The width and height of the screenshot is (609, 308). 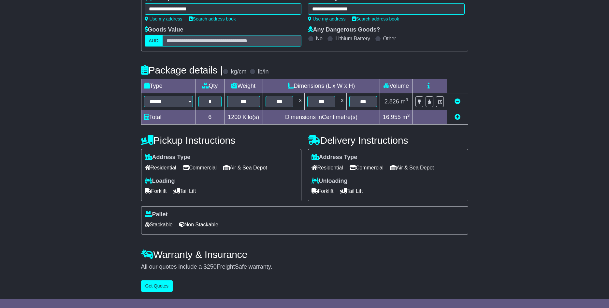 What do you see at coordinates (221, 140) in the screenshot?
I see `h4: Pickup Instructions` at bounding box center [221, 140].